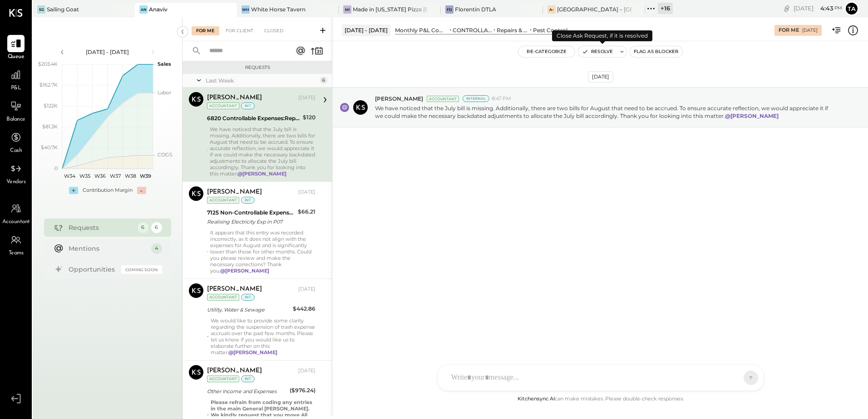 The image size is (868, 419). Describe the element at coordinates (47, 64) in the screenshot. I see `text: $203.4K` at that location.